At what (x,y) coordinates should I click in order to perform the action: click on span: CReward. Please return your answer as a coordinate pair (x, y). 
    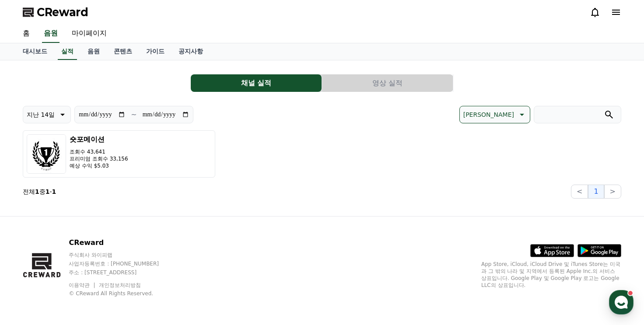
    Looking at the image, I should click on (62, 12).